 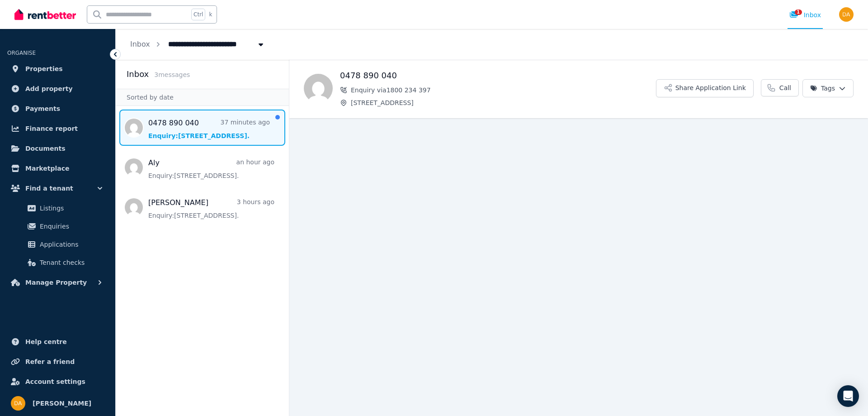 What do you see at coordinates (21, 53) in the screenshot?
I see `span: ORGANISE` at bounding box center [21, 53].